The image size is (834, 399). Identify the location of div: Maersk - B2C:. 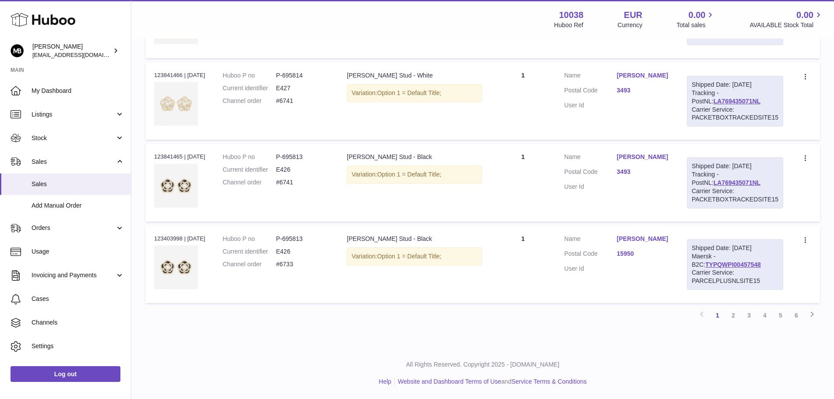
(735, 264).